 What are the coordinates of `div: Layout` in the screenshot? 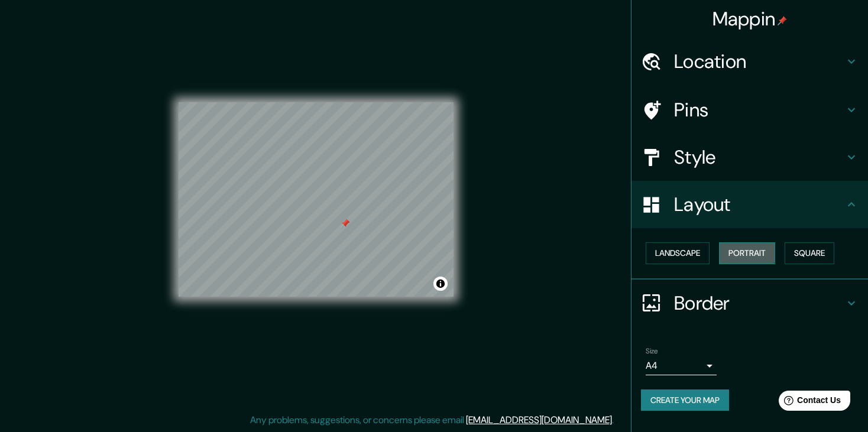 It's located at (750, 205).